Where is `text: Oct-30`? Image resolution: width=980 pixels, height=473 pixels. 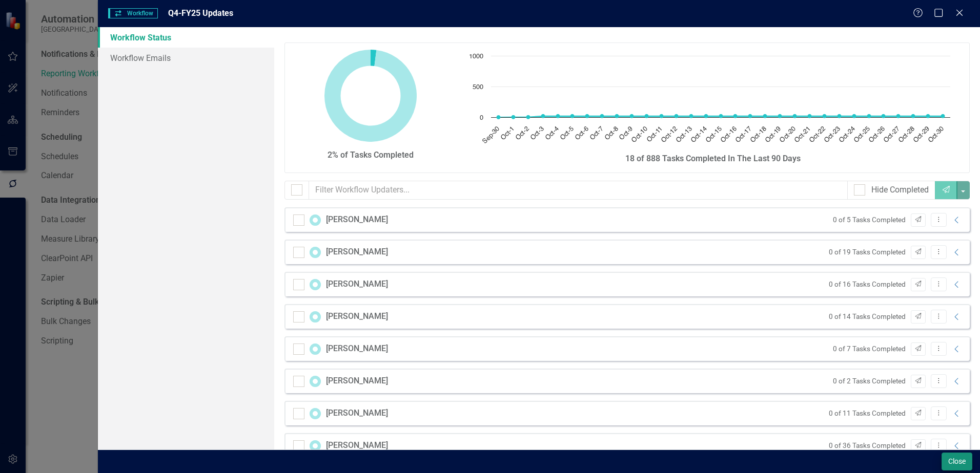 text: Oct-30 is located at coordinates (936, 135).